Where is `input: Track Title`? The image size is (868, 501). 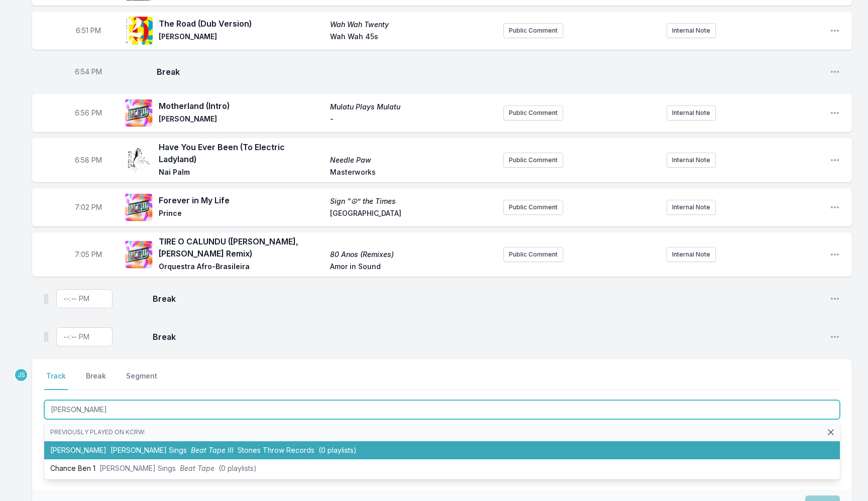 input: Track Title is located at coordinates (442, 409).